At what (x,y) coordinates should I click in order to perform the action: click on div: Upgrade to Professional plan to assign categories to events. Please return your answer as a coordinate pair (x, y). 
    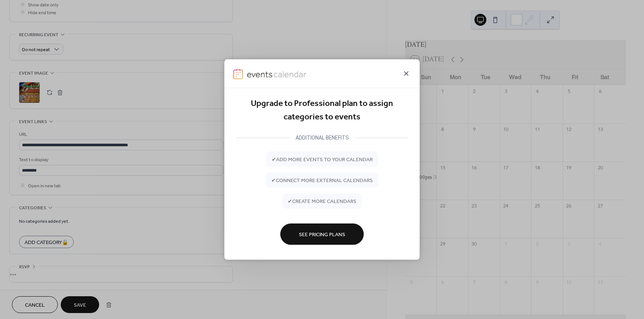
    Looking at the image, I should click on (322, 110).